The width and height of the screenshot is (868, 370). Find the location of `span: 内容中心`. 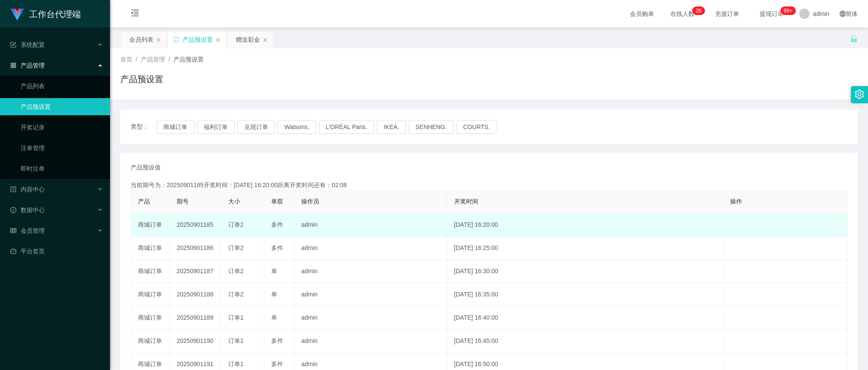

span: 内容中心 is located at coordinates (27, 189).